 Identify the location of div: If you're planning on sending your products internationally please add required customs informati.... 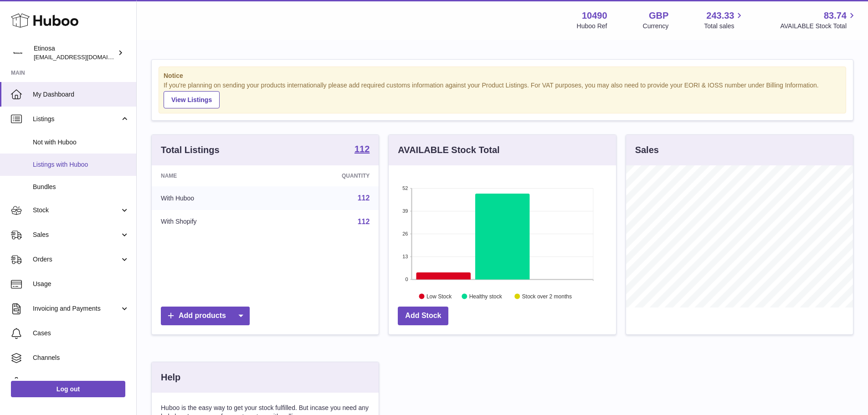
(503, 94).